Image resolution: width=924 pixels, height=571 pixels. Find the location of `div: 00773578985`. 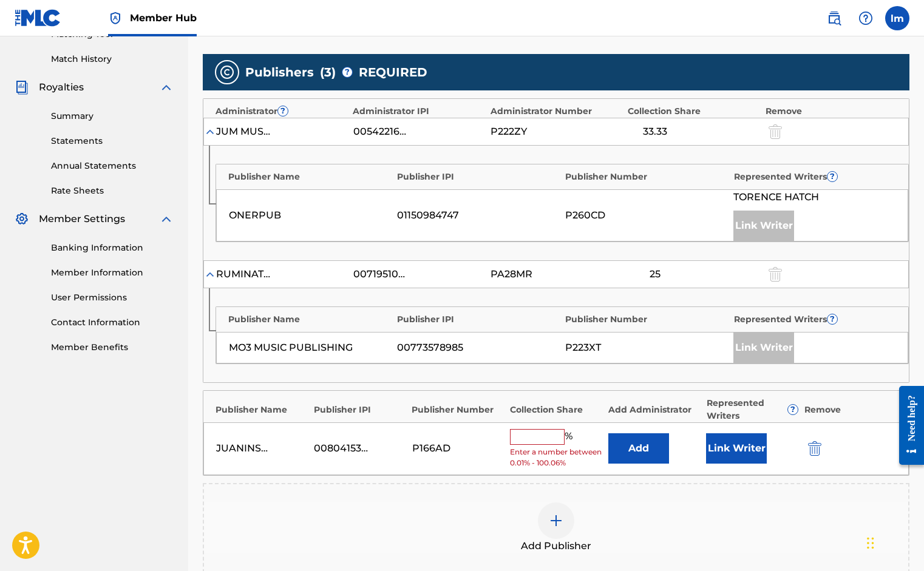

div: 00773578985 is located at coordinates (478, 348).